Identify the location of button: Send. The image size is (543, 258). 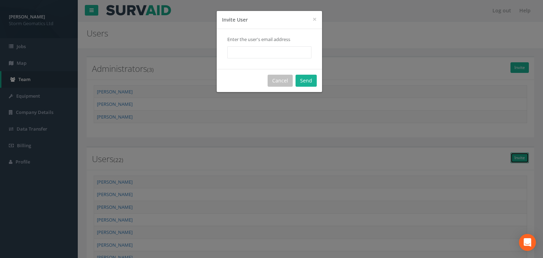
(306, 81).